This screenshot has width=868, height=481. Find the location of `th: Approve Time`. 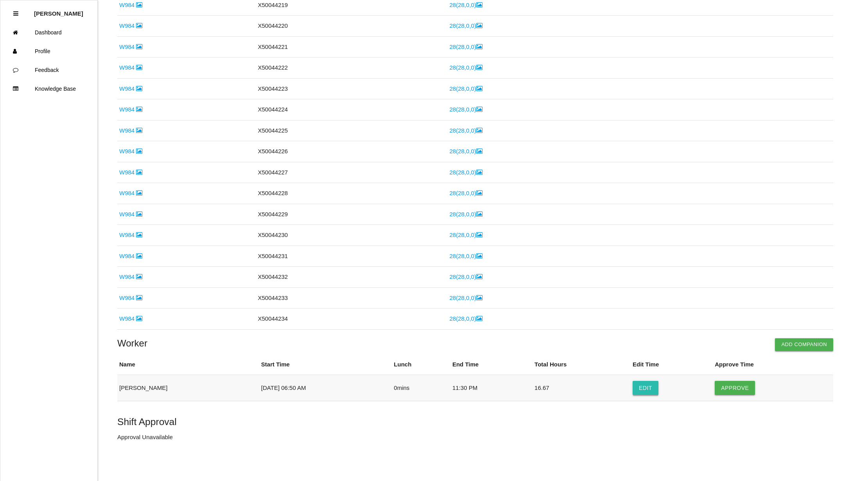

th: Approve Time is located at coordinates (773, 365).